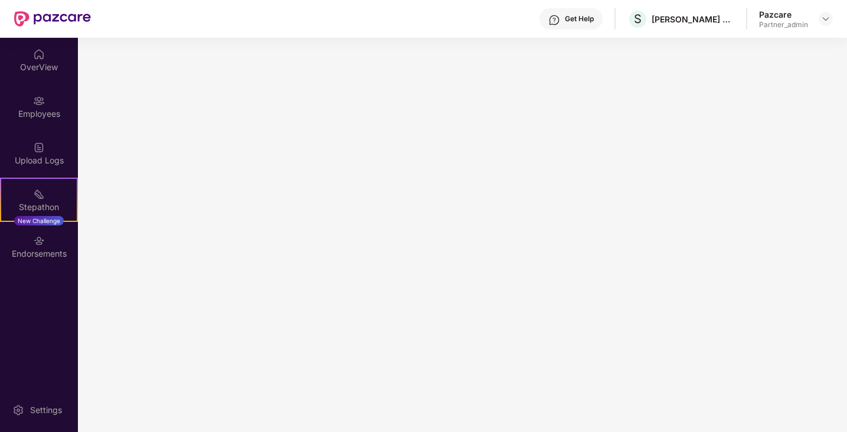  What do you see at coordinates (39, 207) in the screenshot?
I see `div: Stepathon` at bounding box center [39, 207].